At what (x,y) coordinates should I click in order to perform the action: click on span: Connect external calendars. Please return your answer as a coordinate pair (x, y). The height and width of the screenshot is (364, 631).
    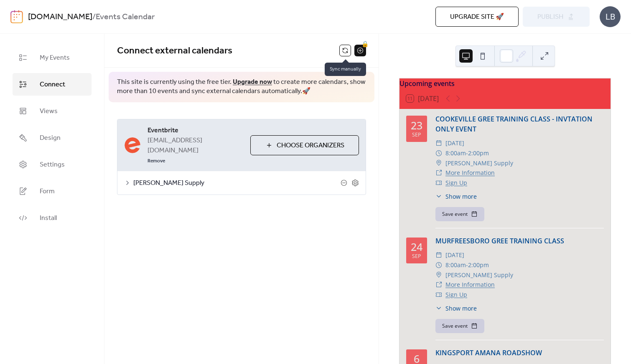
    Looking at the image, I should click on (175, 51).